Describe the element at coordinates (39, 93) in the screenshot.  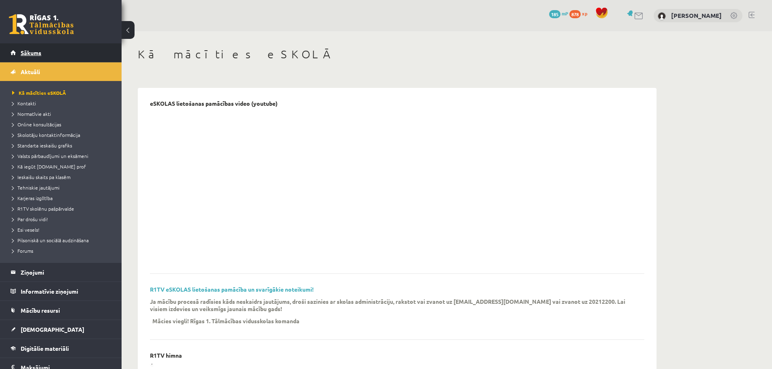
I see `span: Kā mācīties eSKOLĀ` at that location.